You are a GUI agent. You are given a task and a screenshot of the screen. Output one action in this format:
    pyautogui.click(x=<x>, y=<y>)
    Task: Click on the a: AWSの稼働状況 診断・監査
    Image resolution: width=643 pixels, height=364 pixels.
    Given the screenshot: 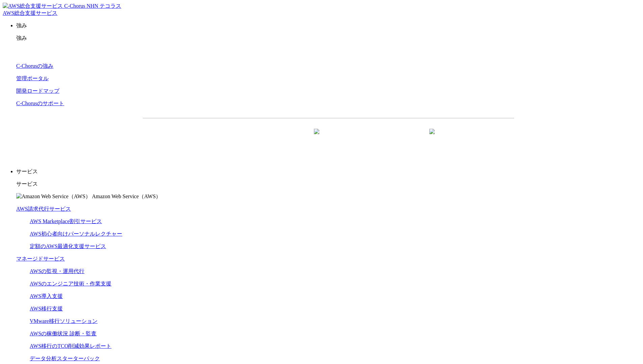 What is the action you would take?
    pyautogui.click(x=63, y=333)
    